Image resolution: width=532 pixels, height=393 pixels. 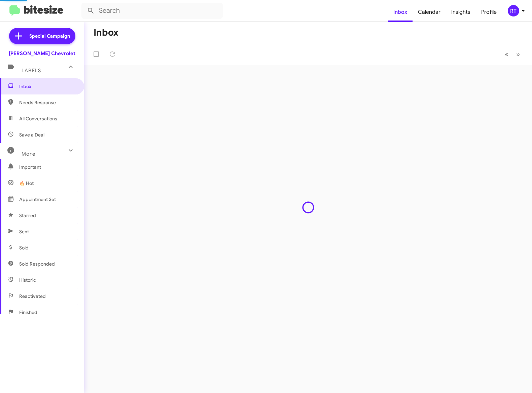 I want to click on span: Sent, so click(x=24, y=232).